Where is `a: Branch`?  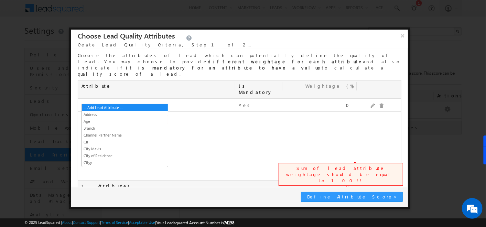 a: Branch is located at coordinates (125, 128).